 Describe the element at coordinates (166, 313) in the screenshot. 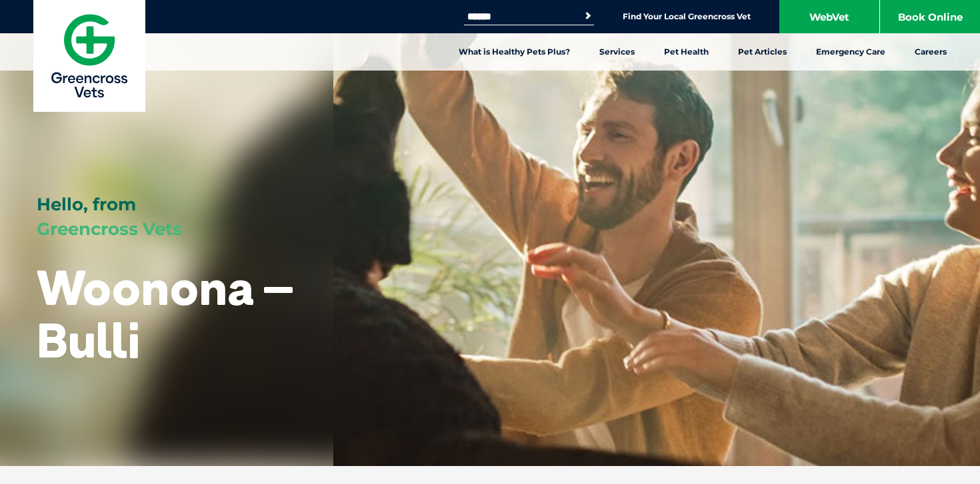

I see `h1: Woonona – Bulli` at that location.